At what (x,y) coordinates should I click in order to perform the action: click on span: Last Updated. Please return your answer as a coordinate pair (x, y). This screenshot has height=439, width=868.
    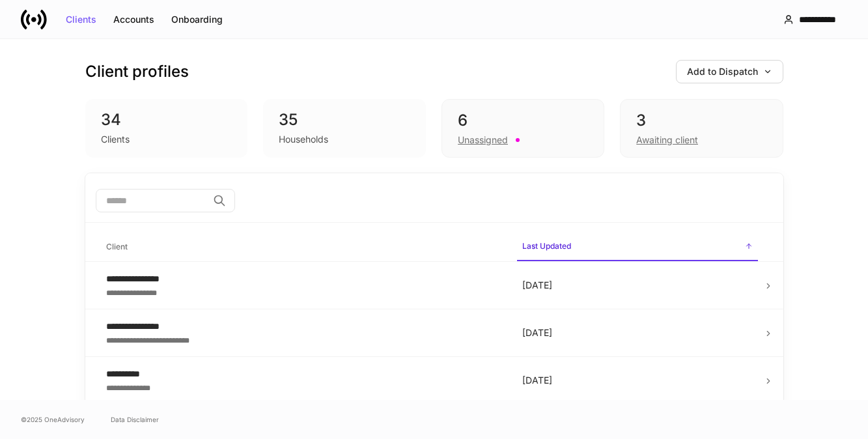
    Looking at the image, I should click on (638, 247).